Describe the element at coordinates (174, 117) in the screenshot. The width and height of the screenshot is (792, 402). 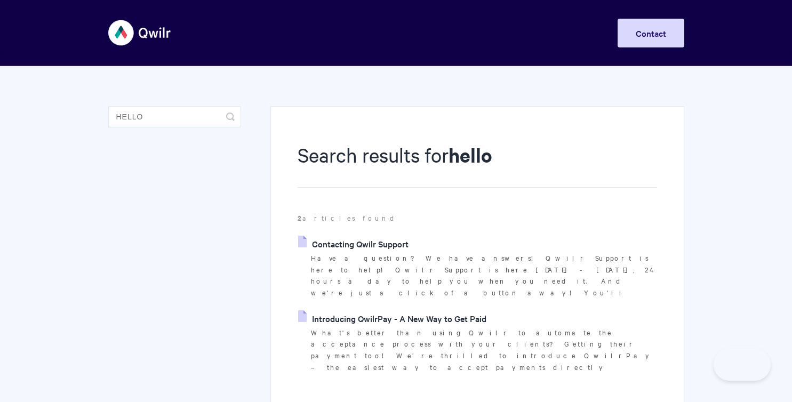
I see `input: Search` at that location.